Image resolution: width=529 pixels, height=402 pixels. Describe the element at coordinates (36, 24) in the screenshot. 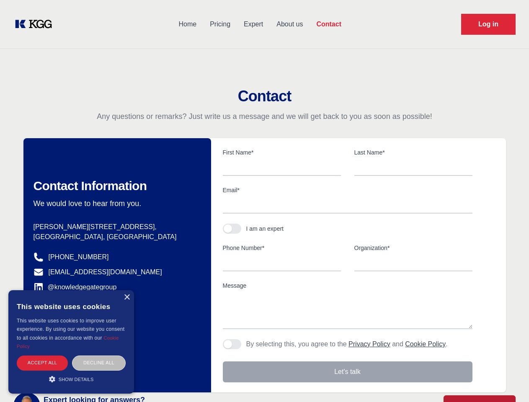

I see `a: KOL Knowledge Platform: Talk to Key External Experts (KEE)` at that location.